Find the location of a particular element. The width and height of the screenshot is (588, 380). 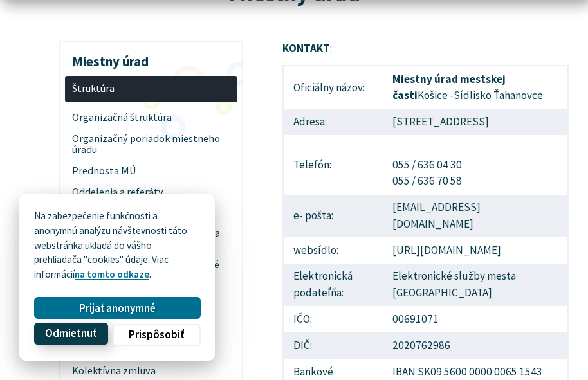

span: Prispôsobiť is located at coordinates (156, 334).